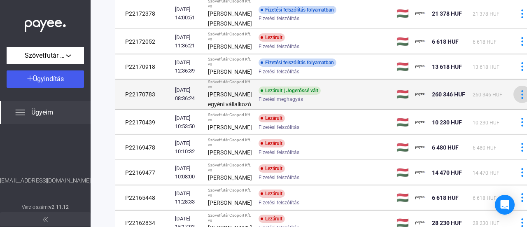 Image resolution: width=527 pixels, height=227 pixels. I want to click on button: Ügyindítás, so click(45, 79).